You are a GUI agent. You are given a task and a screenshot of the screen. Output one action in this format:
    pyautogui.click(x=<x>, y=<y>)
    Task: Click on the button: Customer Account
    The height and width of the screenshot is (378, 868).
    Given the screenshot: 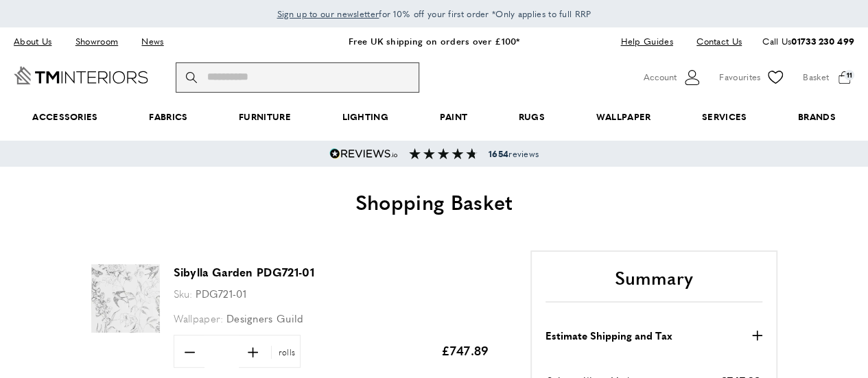 What is the action you would take?
    pyautogui.click(x=673, y=78)
    